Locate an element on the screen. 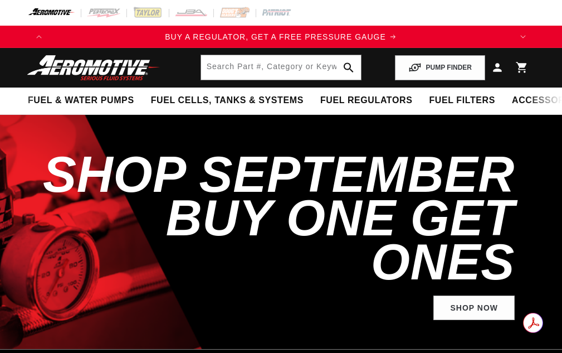 Image resolution: width=562 pixels, height=353 pixels. input: Search by Part Number, Category or Keyword is located at coordinates (281, 67).